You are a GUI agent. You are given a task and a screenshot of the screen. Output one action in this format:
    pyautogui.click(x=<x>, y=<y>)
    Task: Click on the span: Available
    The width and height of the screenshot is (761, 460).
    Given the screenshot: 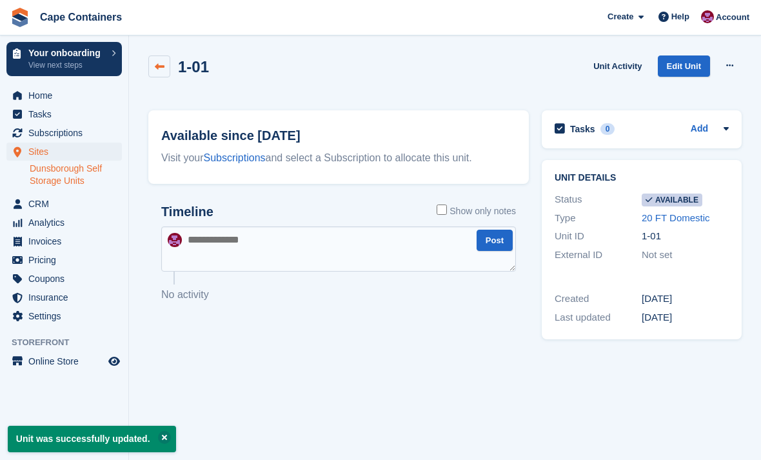 What is the action you would take?
    pyautogui.click(x=672, y=200)
    